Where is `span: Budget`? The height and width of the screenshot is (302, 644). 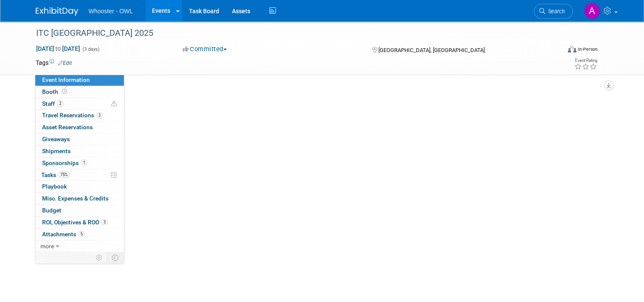
span: Budget is located at coordinates (51, 210).